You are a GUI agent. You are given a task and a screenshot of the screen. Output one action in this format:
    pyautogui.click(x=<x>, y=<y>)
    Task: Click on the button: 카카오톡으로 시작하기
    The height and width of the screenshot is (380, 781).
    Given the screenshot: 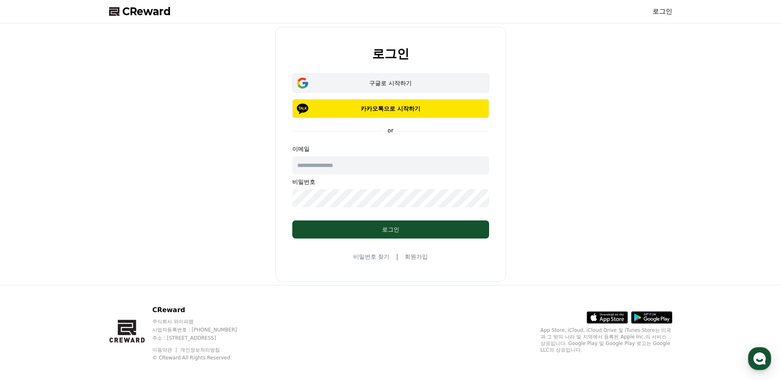 What is the action you would take?
    pyautogui.click(x=391, y=109)
    